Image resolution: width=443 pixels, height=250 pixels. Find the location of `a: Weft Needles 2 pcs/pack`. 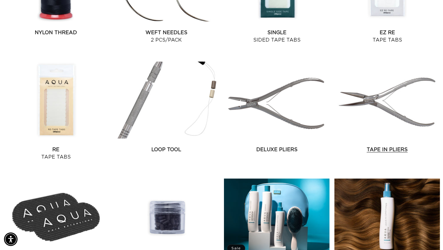

a: Weft Needles 2 pcs/pack is located at coordinates (166, 36).